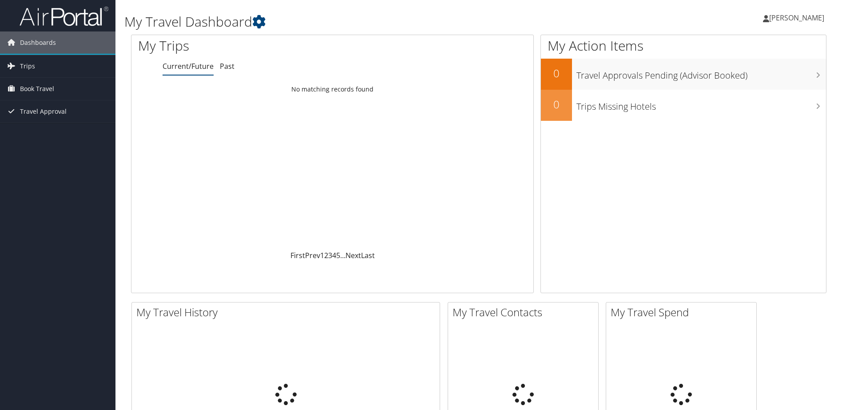  What do you see at coordinates (322, 255) in the screenshot?
I see `a: 1` at bounding box center [322, 255].